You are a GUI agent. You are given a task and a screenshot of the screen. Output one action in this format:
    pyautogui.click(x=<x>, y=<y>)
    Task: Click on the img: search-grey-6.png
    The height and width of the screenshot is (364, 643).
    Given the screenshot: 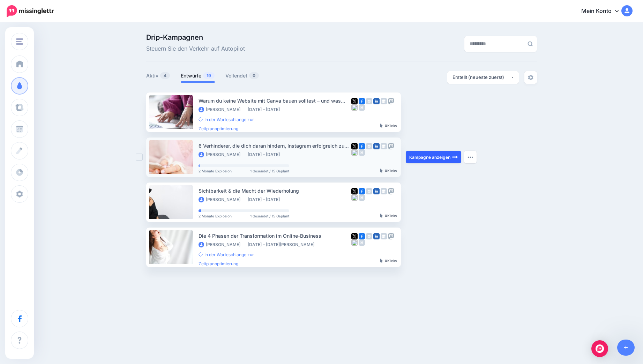 What is the action you would take?
    pyautogui.click(x=530, y=44)
    